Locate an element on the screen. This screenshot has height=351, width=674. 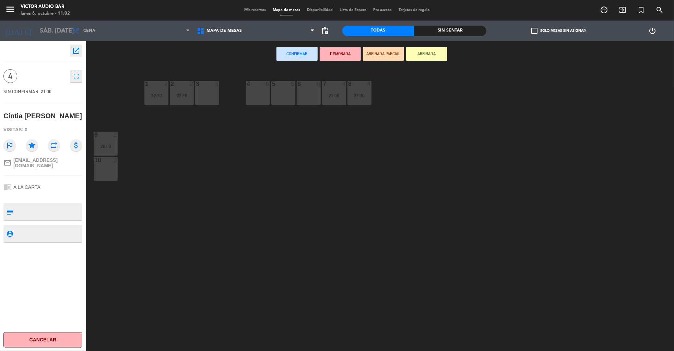
i: arrow_drop_down is located at coordinates (63, 31).